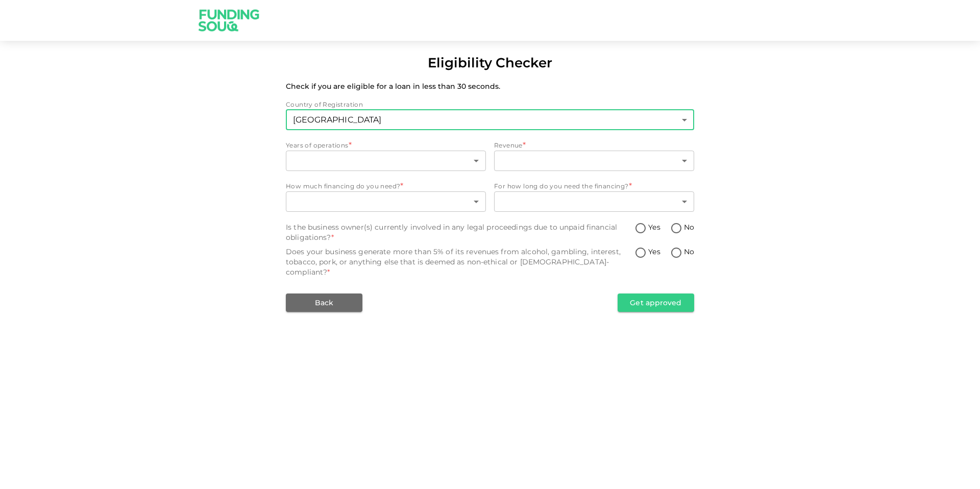  What do you see at coordinates (656, 303) in the screenshot?
I see `button: Get approved` at bounding box center [656, 303].